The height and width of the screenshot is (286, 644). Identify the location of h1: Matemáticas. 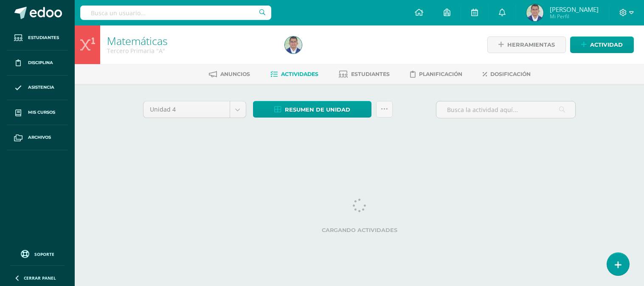
(190, 41).